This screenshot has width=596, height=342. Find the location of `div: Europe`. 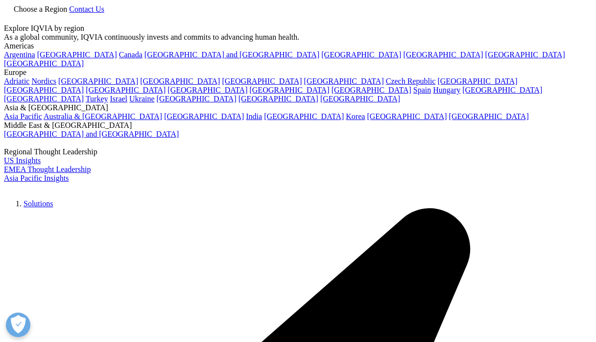

div: Europe is located at coordinates (298, 72).